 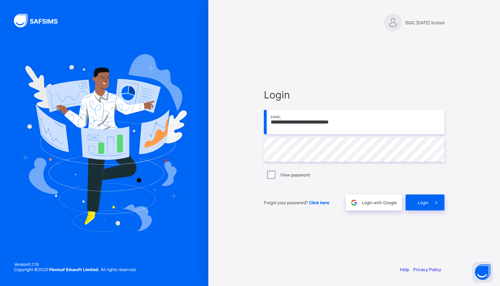 I want to click on strong: Flexisaf Edusoft Limited., so click(x=74, y=270).